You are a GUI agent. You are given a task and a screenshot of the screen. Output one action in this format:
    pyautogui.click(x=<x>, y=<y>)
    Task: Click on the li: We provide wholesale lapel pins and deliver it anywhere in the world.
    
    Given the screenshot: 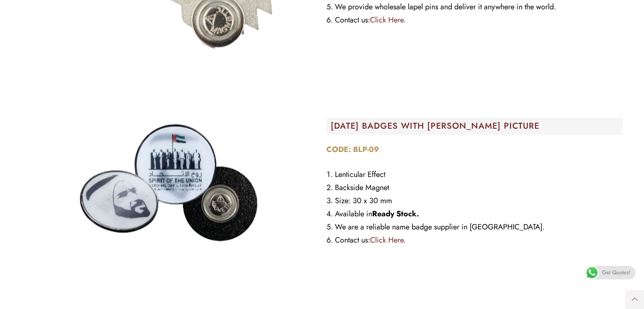 What is the action you would take?
    pyautogui.click(x=475, y=7)
    